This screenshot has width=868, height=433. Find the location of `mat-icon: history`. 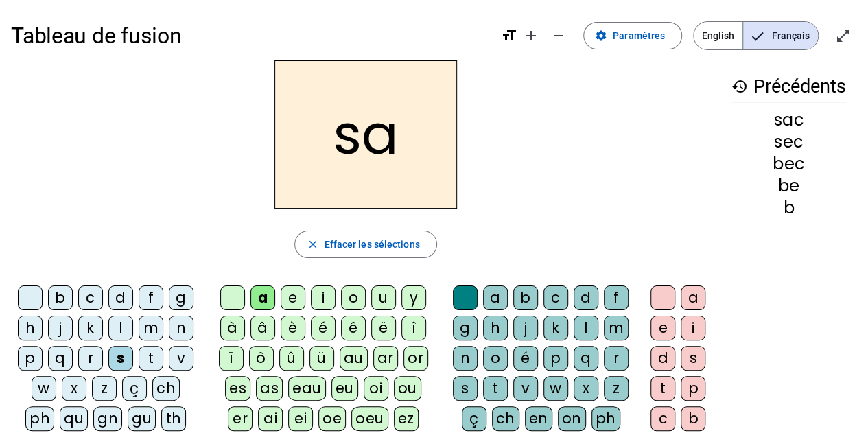

mat-icon: history is located at coordinates (740, 86).